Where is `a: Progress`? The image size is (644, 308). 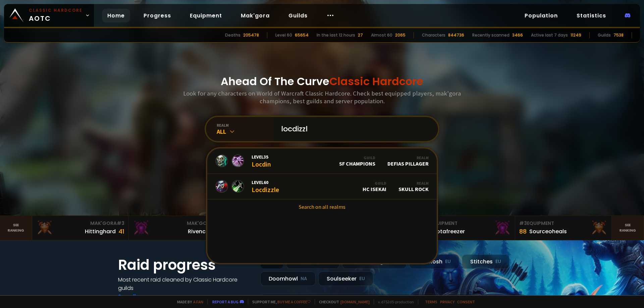
a: Progress is located at coordinates (157, 15).